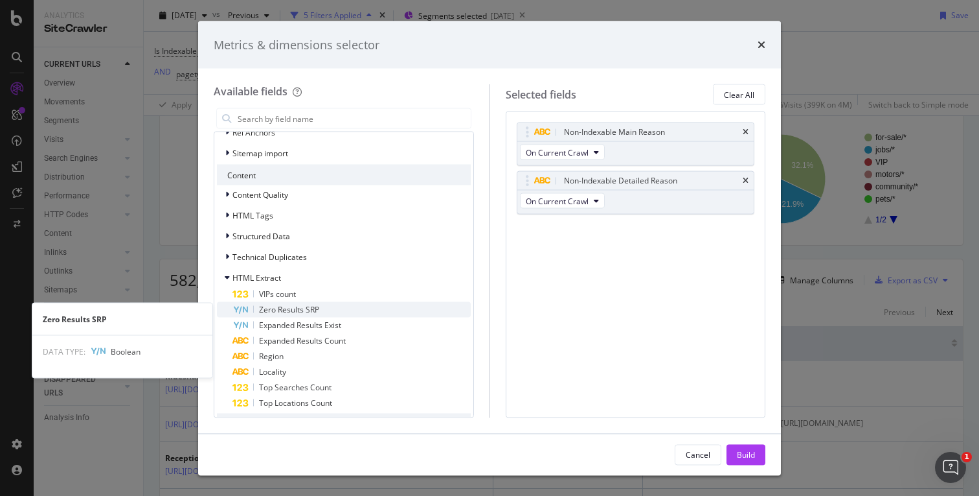  What do you see at coordinates (295, 387) in the screenshot?
I see `span: Top Searches Count` at bounding box center [295, 387].